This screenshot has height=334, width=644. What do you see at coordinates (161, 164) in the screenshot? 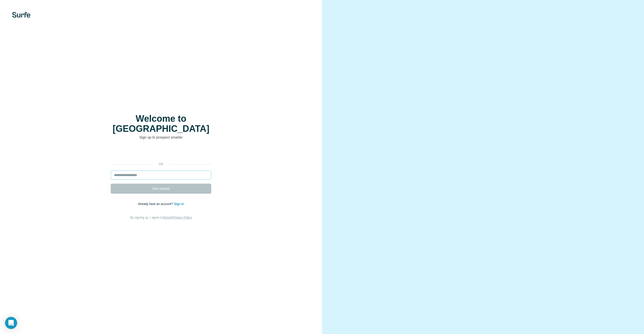
I see `p: or` at bounding box center [161, 164].